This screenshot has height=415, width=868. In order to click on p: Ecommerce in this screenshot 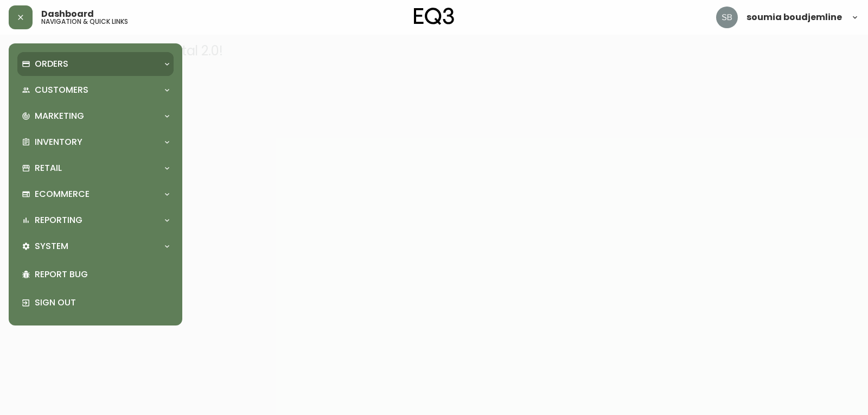, I will do `click(62, 195)`.